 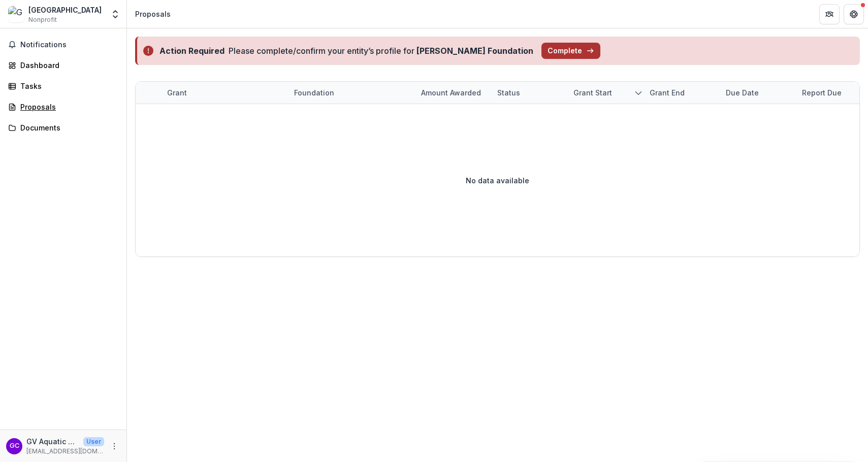 What do you see at coordinates (497, 181) in the screenshot?
I see `p: No data available` at bounding box center [497, 181].